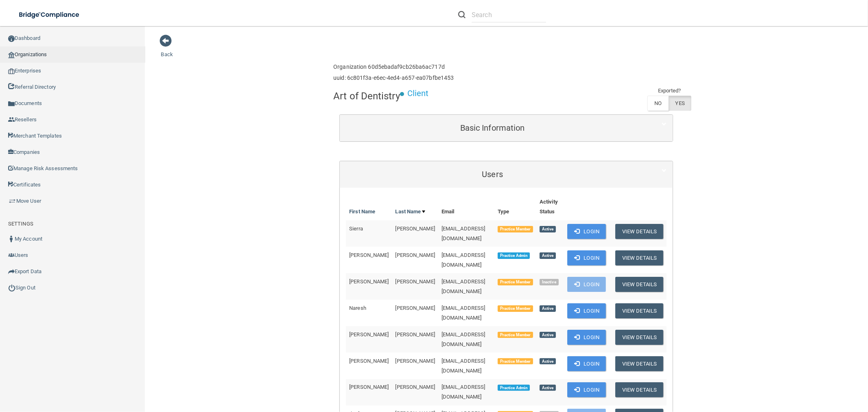  I want to click on img: ic_dashboard_dark.d01f4a41.png, so click(11, 39).